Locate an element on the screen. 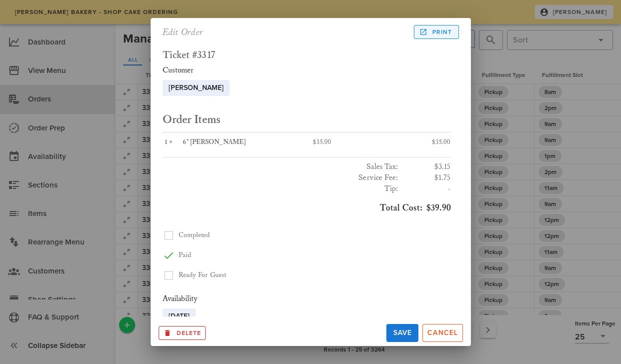 This screenshot has width=621, height=364. h3: $3.15 is located at coordinates (427, 167).